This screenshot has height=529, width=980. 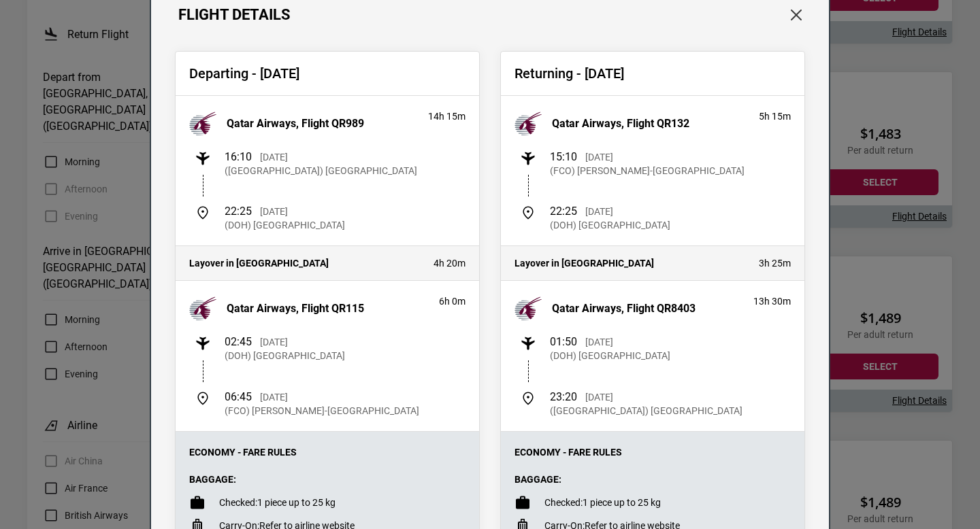 I want to click on h1: Flight Details, so click(x=234, y=15).